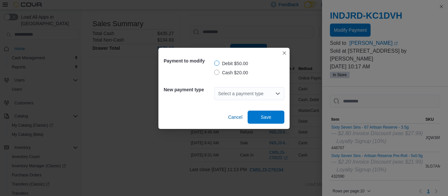  What do you see at coordinates (284, 53) in the screenshot?
I see `button: Closes this modal window` at bounding box center [284, 53].